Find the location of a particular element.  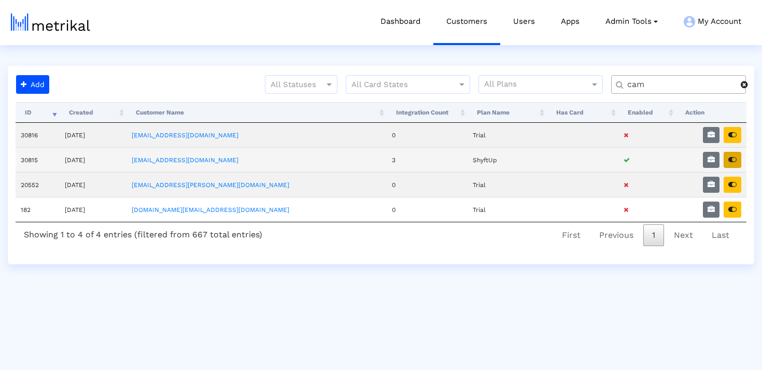

input: All Card States is located at coordinates (399, 85).